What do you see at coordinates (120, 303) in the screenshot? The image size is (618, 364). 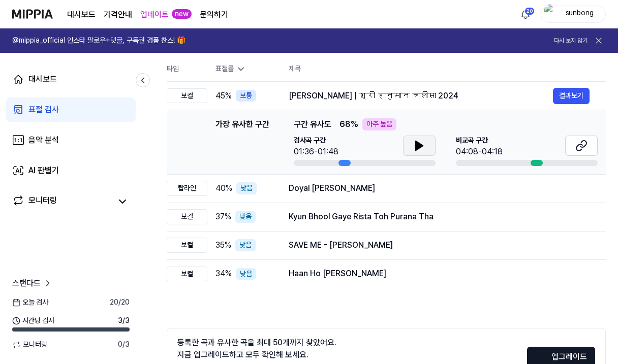 I see `span: 20 / 20` at bounding box center [120, 303].